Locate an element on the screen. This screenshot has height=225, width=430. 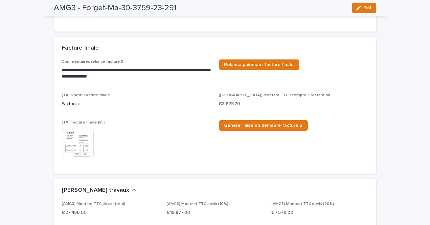
button: Edit is located at coordinates (364, 8).